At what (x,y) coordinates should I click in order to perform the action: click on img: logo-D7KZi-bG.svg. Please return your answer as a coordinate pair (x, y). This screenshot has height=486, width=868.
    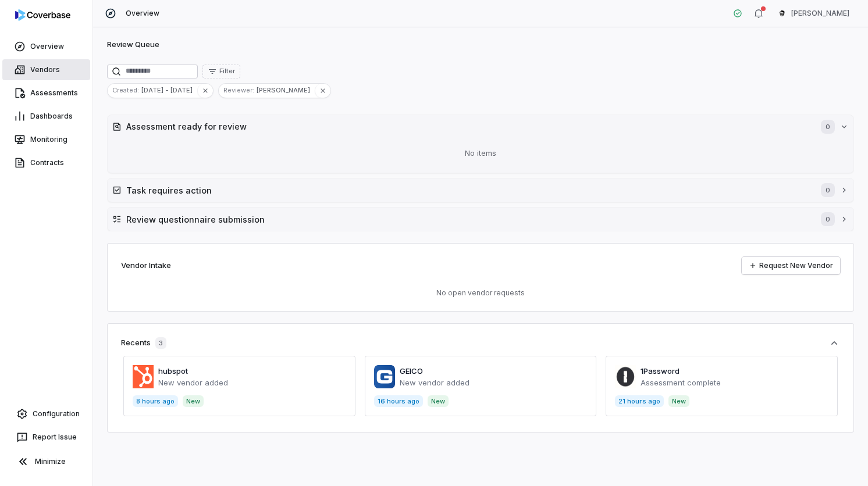
    Looking at the image, I should click on (43, 15).